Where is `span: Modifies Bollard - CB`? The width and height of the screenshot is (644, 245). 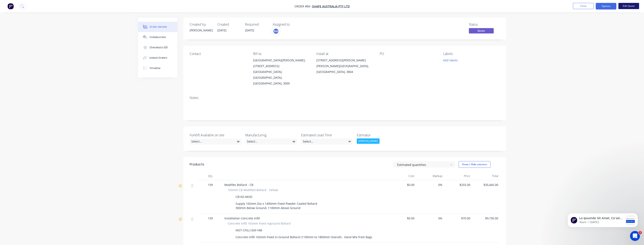 span: Modifies Bollard - CB is located at coordinates (239, 184).